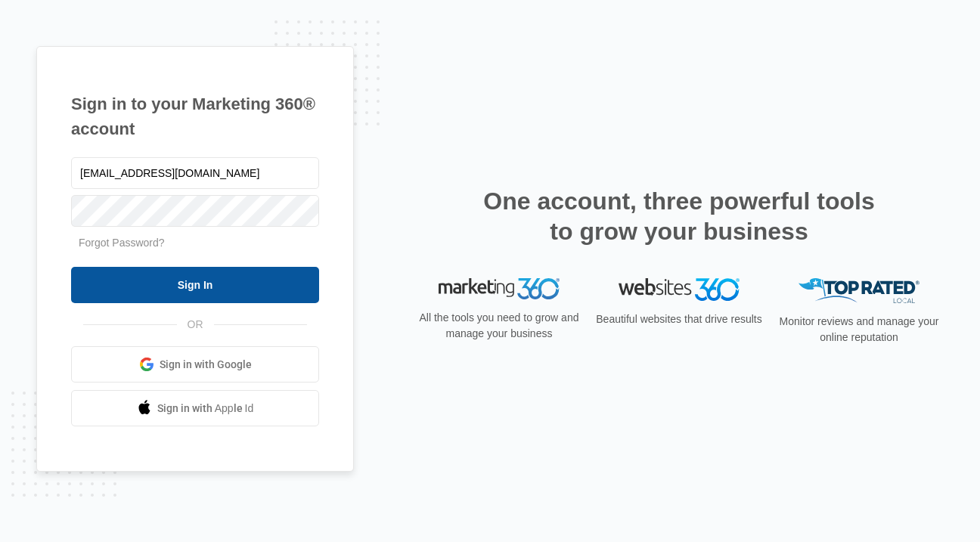 The width and height of the screenshot is (980, 542). I want to click on input: Email, so click(195, 173).